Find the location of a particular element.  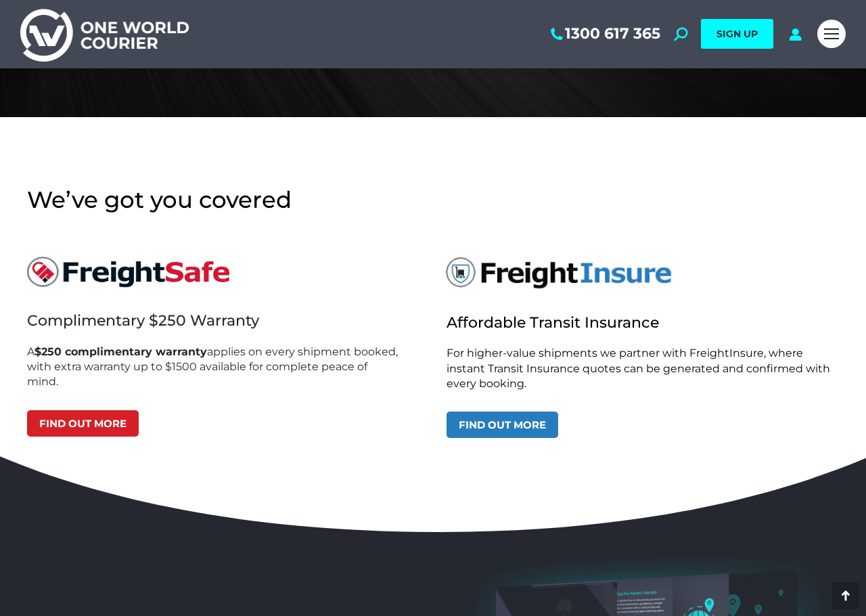

a: 1300 617 365 is located at coordinates (604, 34).